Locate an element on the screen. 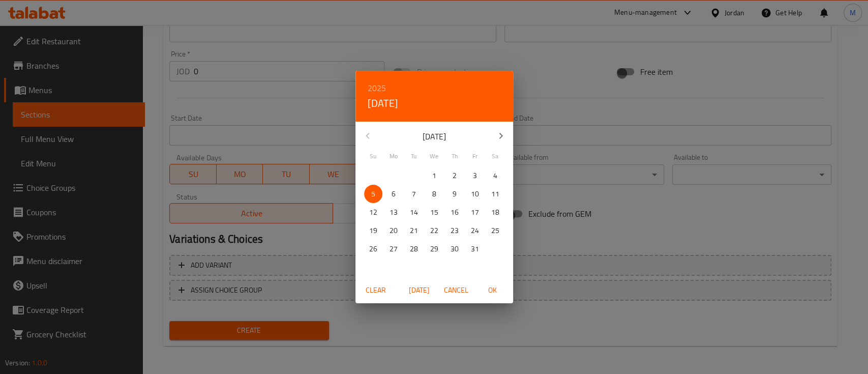  p: 6 is located at coordinates (394, 194).